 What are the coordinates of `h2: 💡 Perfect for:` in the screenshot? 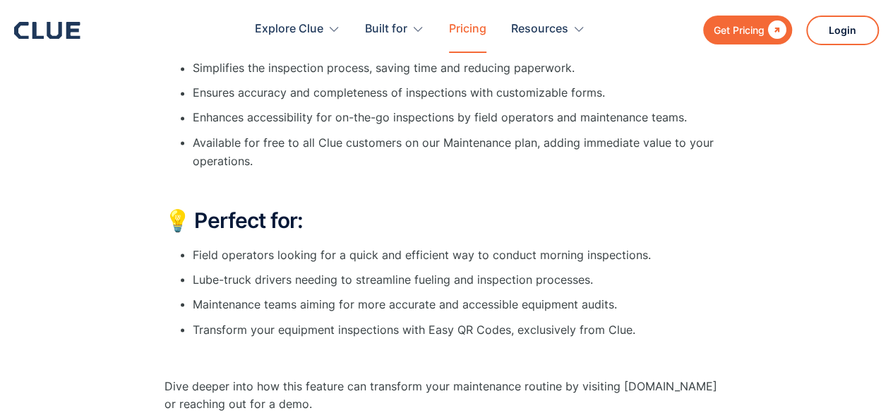 It's located at (447, 220).